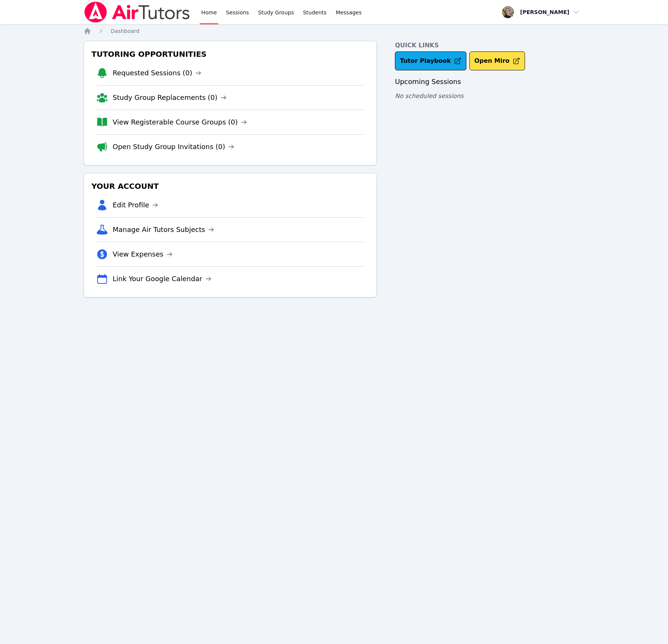 The image size is (668, 644). I want to click on a: Manage Air Tutors Subjects, so click(164, 230).